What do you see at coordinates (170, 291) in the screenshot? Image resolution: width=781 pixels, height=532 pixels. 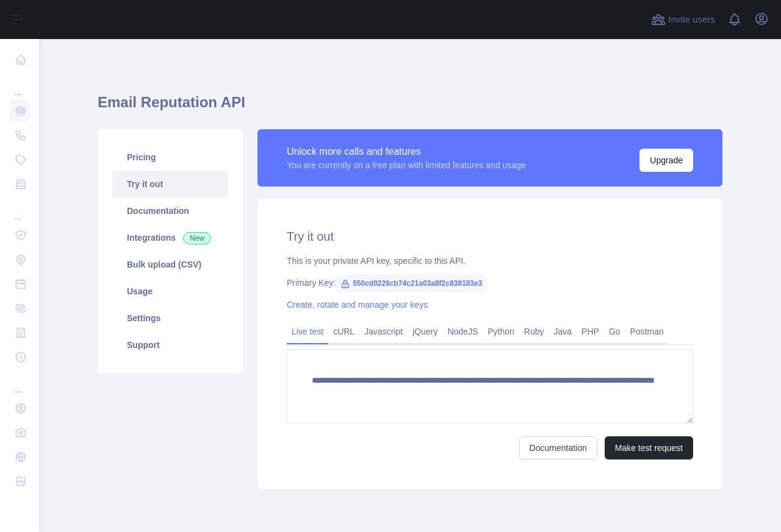 I see `a: Usage` at bounding box center [170, 291].